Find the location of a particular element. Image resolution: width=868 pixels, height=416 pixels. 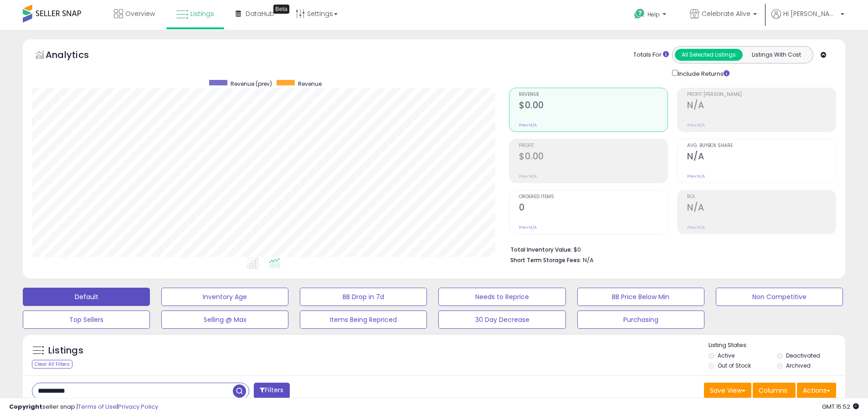

span: Overview is located at coordinates (140, 13).